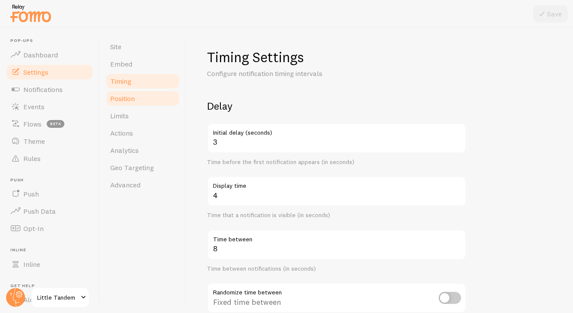 The height and width of the screenshot is (313, 573). I want to click on span: Opt-In, so click(33, 229).